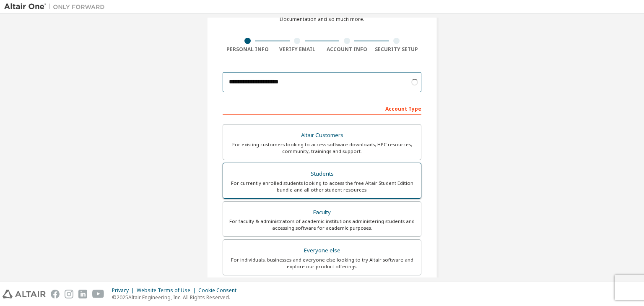 The image size is (644, 306). I want to click on img: linkedin.svg, so click(83, 294).